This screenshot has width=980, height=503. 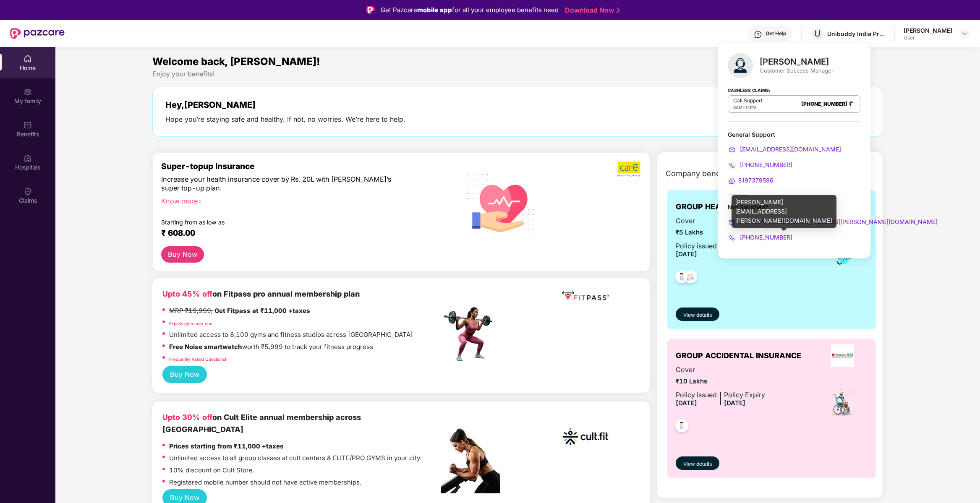 I want to click on p: Call Support, so click(x=748, y=100).